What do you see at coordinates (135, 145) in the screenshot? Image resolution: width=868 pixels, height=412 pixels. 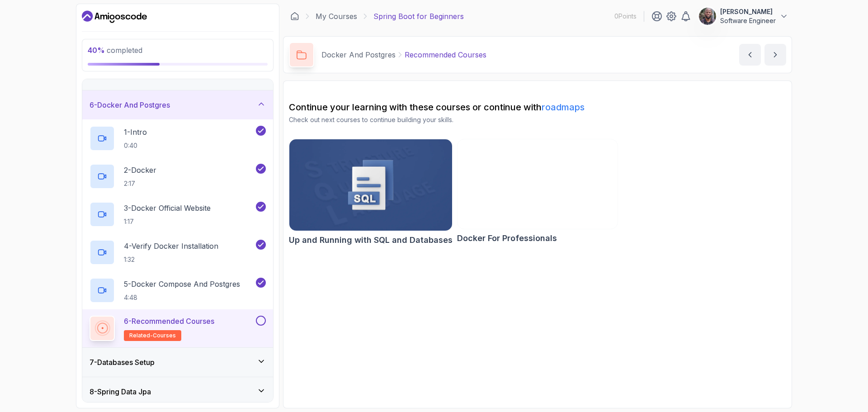 I see `p: 0:40` at bounding box center [135, 145].